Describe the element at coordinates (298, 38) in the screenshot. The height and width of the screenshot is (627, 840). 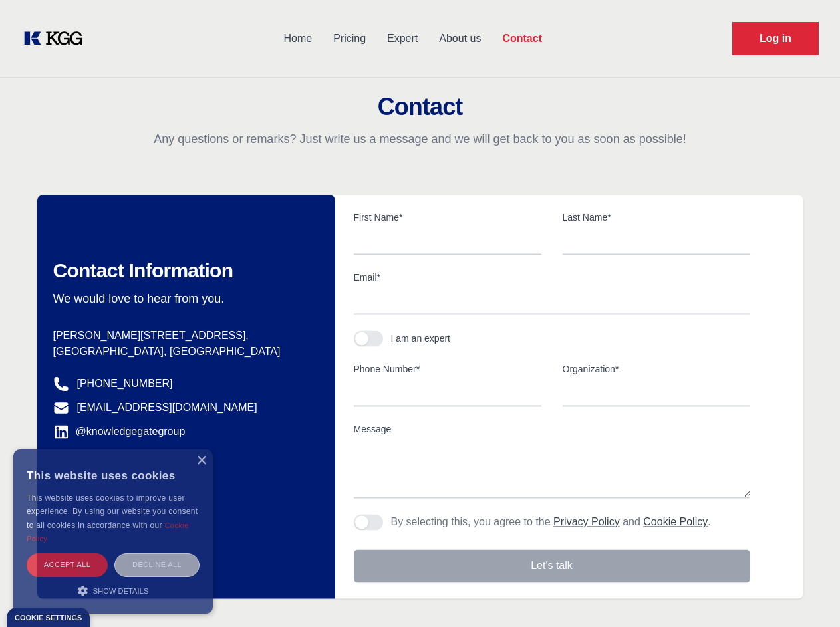
I see `a: Home` at that location.